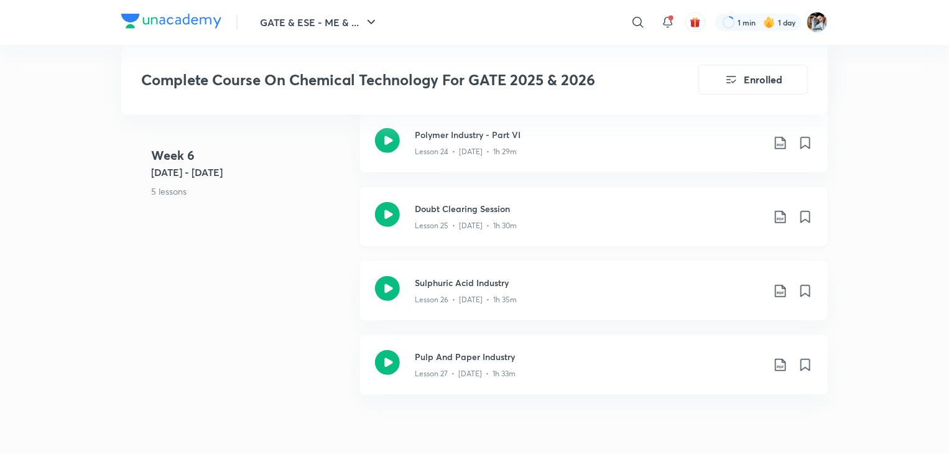  I want to click on h3: Doubt Clearing Session, so click(589, 208).